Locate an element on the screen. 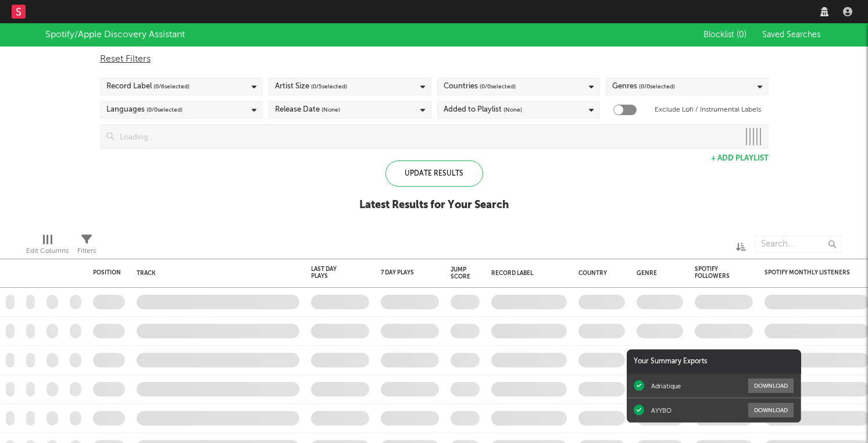  div: Spotify Monthly Listeners is located at coordinates (808, 272).